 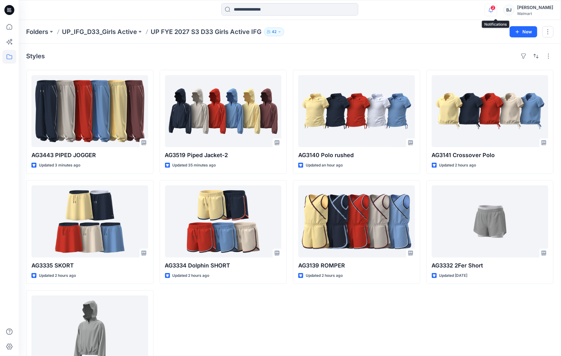 What do you see at coordinates (194, 165) in the screenshot?
I see `p: Updated 35 minutes ago` at bounding box center [194, 165].